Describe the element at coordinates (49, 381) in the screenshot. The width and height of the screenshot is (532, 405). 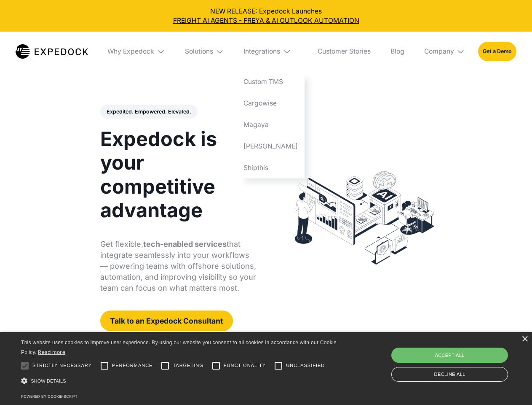
I see `span: Show details` at that location.